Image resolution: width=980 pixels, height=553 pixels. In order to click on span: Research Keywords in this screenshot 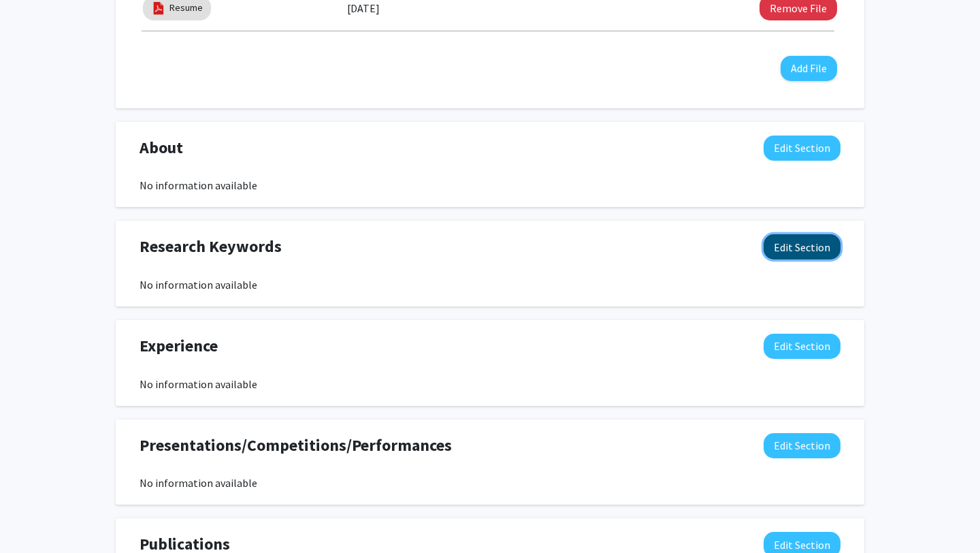, I will do `click(210, 246)`.